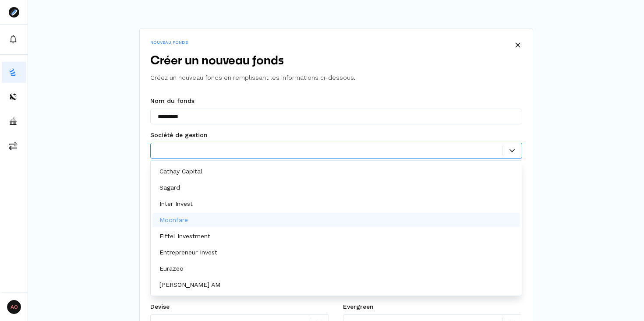  What do you see at coordinates (14, 97) in the screenshot?
I see `button: distributors` at bounding box center [14, 97].